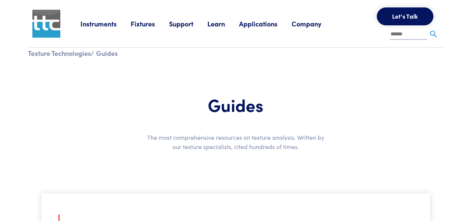  Describe the element at coordinates (405, 16) in the screenshot. I see `button: Let's Talk` at that location.